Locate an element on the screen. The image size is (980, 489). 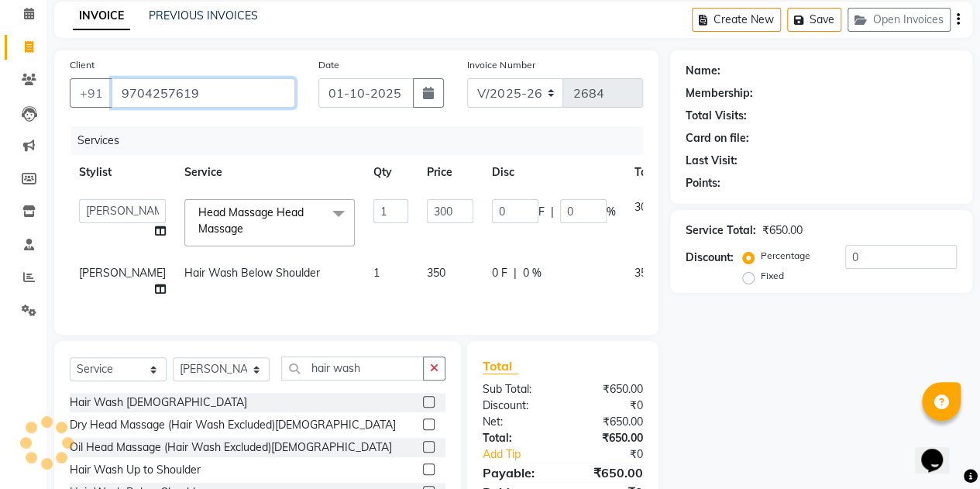
span: 0 % is located at coordinates (532, 272).